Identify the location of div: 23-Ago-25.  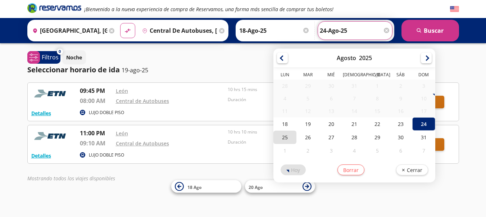
(400, 124).